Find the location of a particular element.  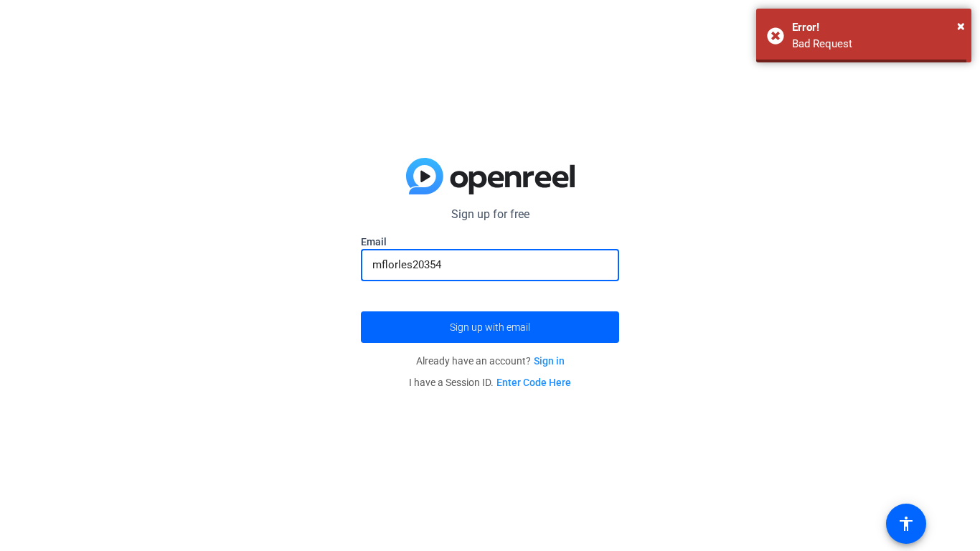

p: Sign up for free is located at coordinates (490, 215).